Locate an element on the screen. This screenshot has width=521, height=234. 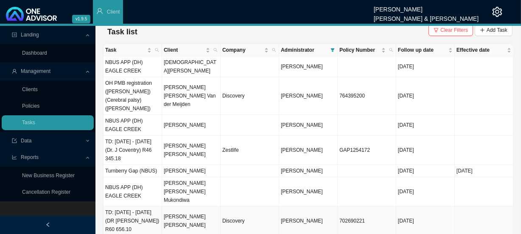
span: line-chart is located at coordinates (14, 157).